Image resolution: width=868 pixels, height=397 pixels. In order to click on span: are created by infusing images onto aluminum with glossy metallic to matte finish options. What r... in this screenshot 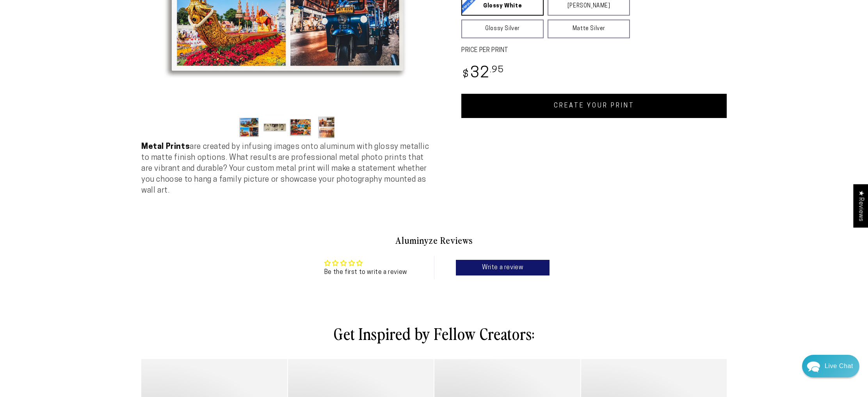, I will do `click(285, 169)`.